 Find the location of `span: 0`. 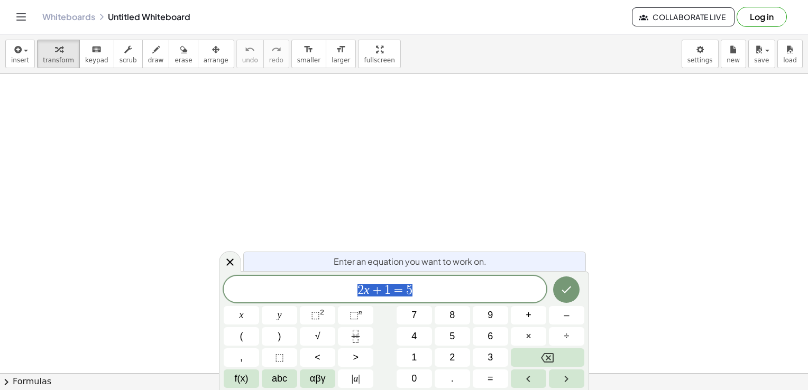

span: 0 is located at coordinates (414, 379).